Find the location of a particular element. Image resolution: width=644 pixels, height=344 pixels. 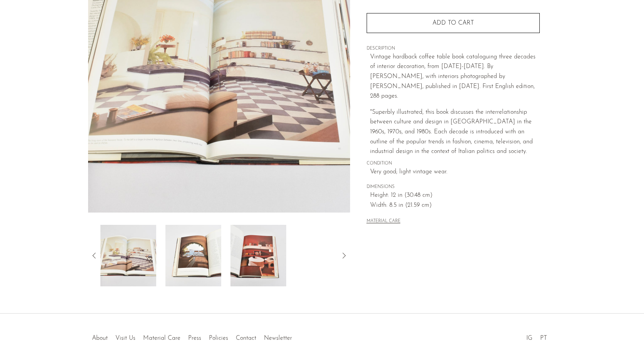

span: CONDITION is located at coordinates (453, 164).